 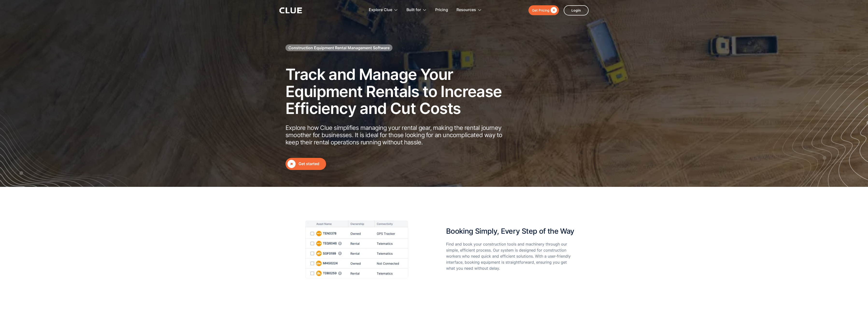 What do you see at coordinates (815, 115) in the screenshot?
I see `img: Construction fleet management software` at bounding box center [815, 115].